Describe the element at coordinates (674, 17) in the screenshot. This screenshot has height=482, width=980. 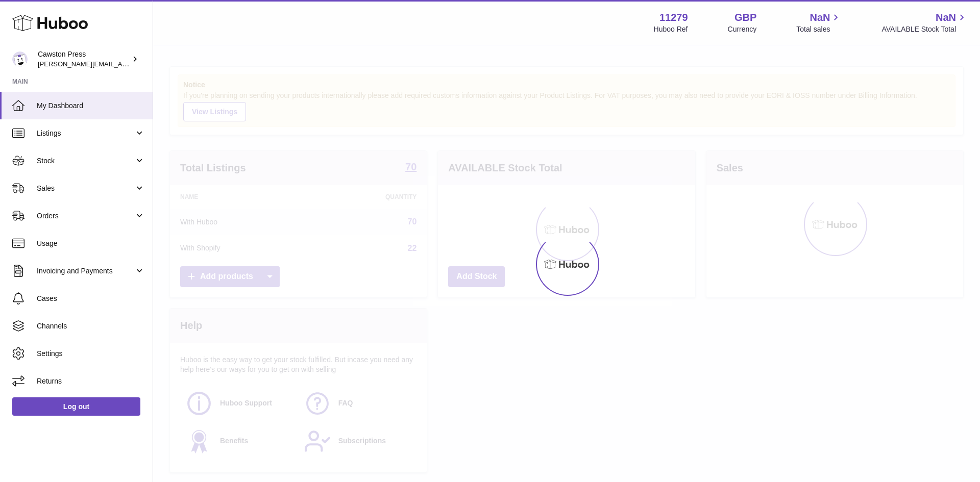
I see `strong: 11279` at that location.